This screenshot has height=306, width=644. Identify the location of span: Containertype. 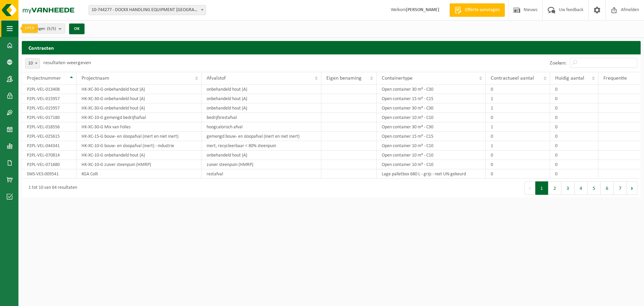
(398, 78).